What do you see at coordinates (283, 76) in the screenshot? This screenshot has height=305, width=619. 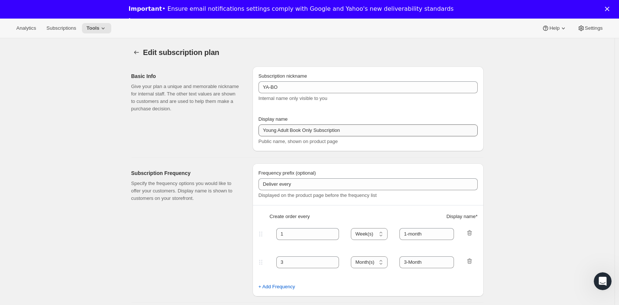 I see `span: Subscription nickname` at bounding box center [283, 76].